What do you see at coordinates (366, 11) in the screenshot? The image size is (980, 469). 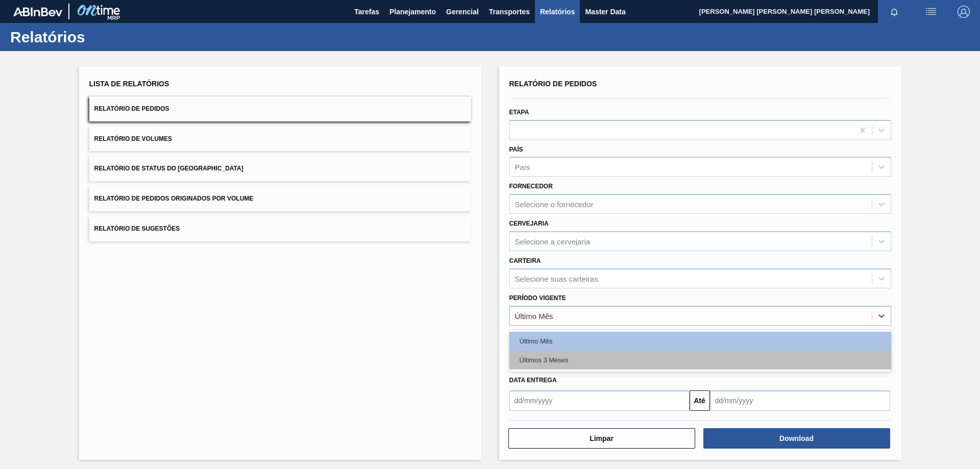 I see `span: Tarefas` at bounding box center [366, 11].